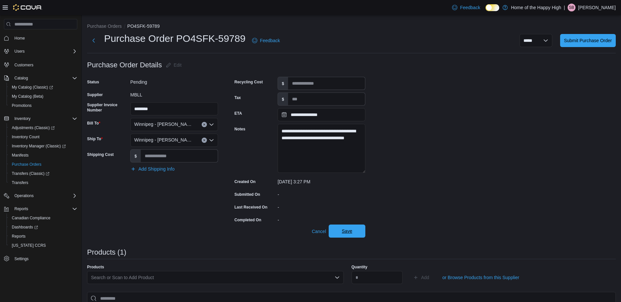 The image size is (621, 302). Describe the element at coordinates (174, 65) in the screenshot. I see `button: Edit` at that location.